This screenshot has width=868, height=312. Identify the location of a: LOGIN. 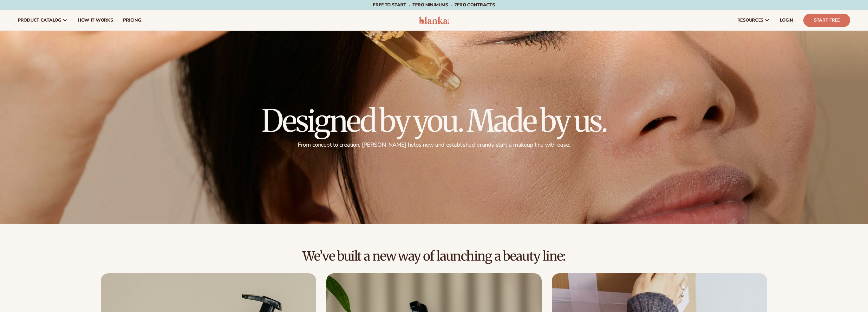
(787, 20).